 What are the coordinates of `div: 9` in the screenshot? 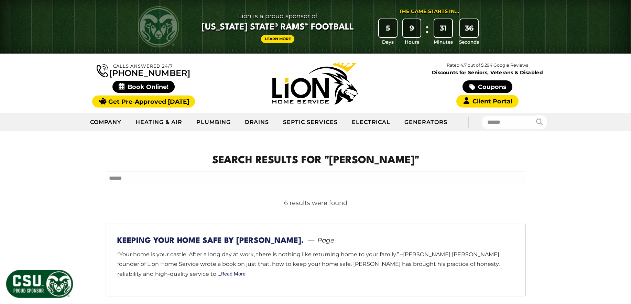 It's located at (412, 28).